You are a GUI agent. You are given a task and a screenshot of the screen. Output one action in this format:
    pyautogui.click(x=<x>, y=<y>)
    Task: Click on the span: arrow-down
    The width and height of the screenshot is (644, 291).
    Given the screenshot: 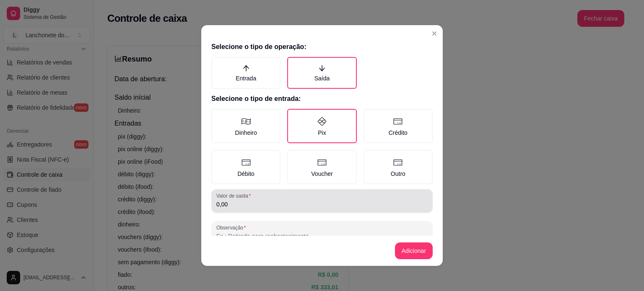 What is the action you would take?
    pyautogui.click(x=322, y=68)
    